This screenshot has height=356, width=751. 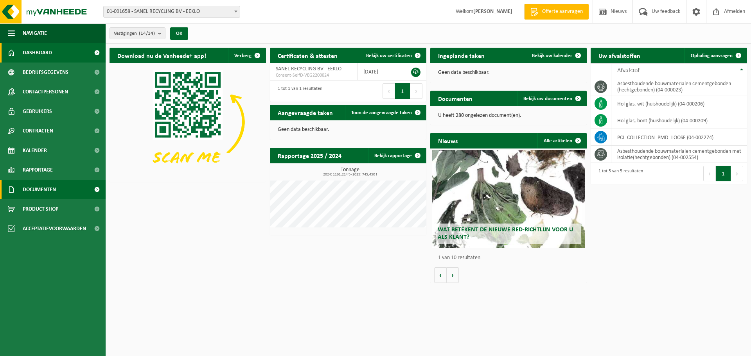 I want to click on a: Toon de aangevraagde taken, so click(x=385, y=113).